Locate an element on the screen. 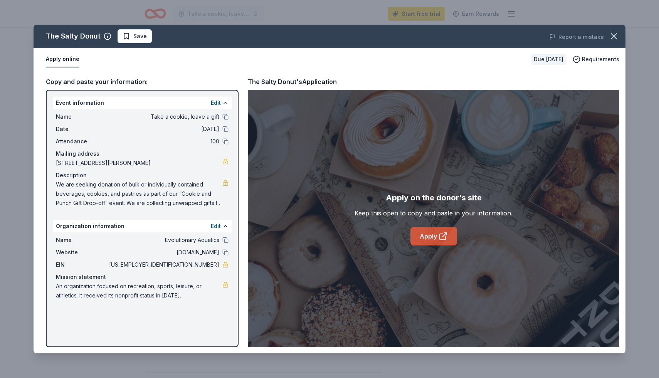  div: The Salty Donut is located at coordinates (73, 36).